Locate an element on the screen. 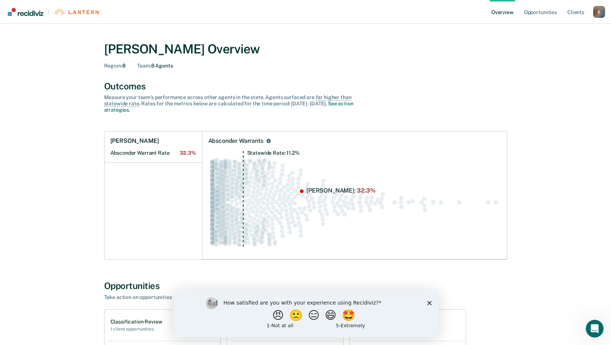 The width and height of the screenshot is (611, 345). span: far higher than statewide rate is located at coordinates (228, 100).